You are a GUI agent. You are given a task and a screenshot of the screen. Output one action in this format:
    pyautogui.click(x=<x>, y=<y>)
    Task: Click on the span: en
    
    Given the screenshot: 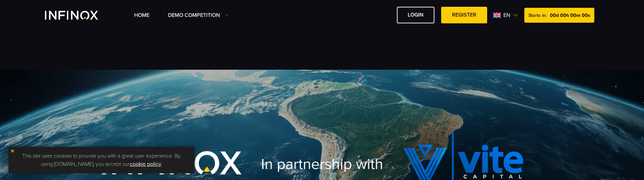 What is the action you would take?
    pyautogui.click(x=507, y=15)
    